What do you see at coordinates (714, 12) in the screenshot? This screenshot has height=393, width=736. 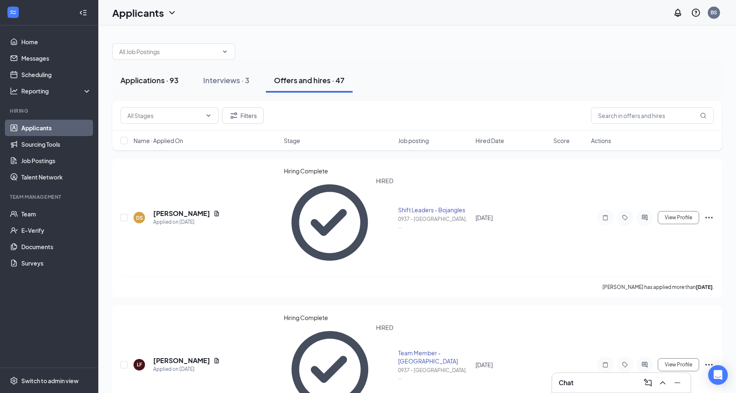 I see `div: BS` at bounding box center [714, 12].